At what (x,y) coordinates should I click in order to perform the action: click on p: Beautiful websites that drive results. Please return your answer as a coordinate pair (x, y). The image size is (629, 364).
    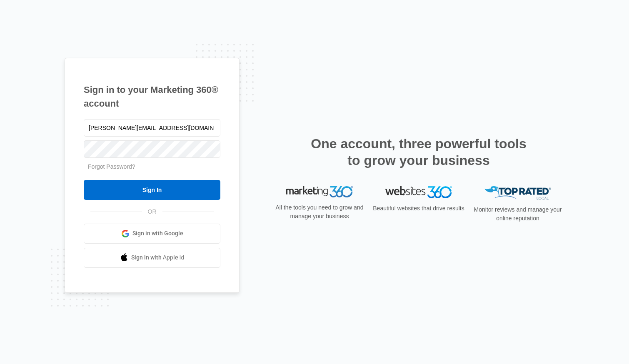
    Looking at the image, I should click on (418, 208).